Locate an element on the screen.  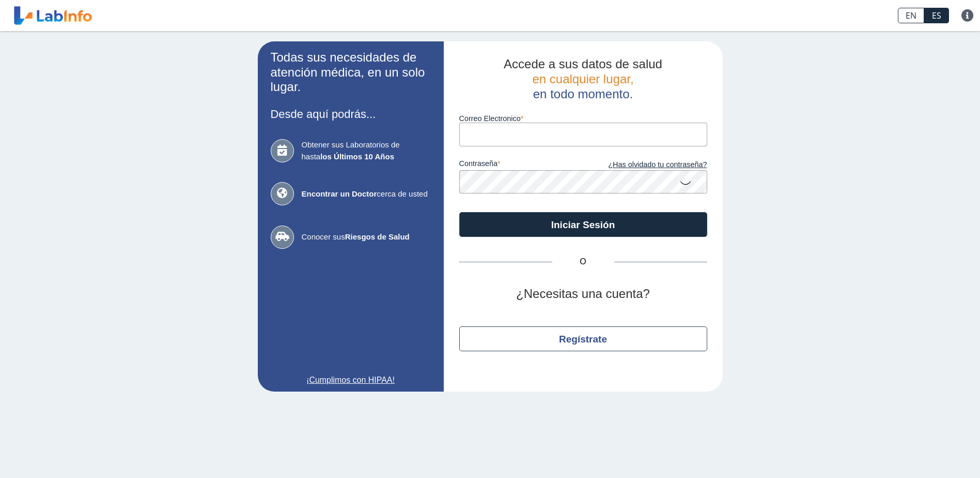
a: EN is located at coordinates (911, 16).